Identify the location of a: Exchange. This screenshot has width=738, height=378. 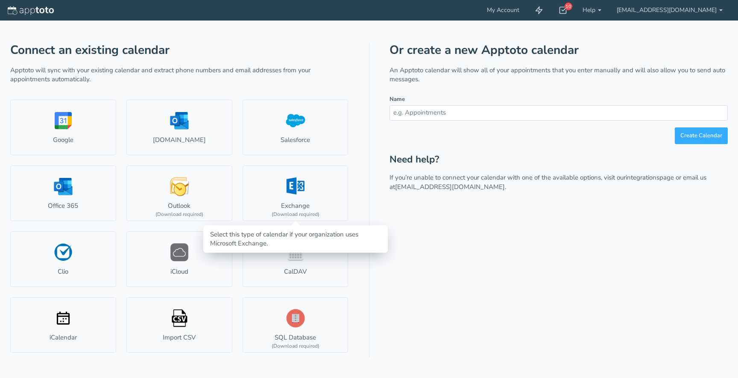
(296, 193).